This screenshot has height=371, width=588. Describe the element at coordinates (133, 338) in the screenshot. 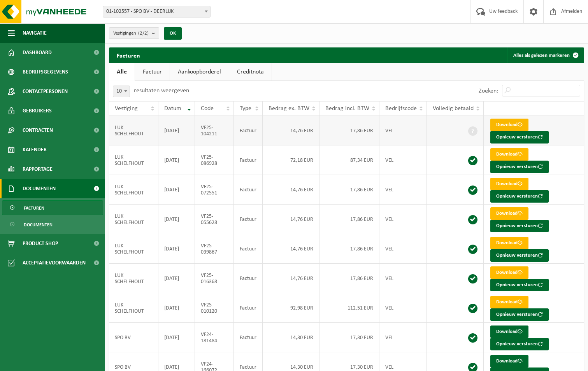

I see `td: SPO BV` at that location.